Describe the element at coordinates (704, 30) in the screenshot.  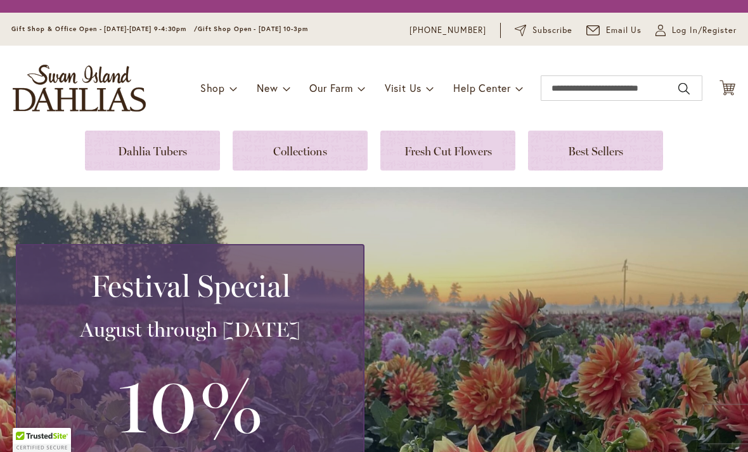
I see `span: Log In/Register` at that location.